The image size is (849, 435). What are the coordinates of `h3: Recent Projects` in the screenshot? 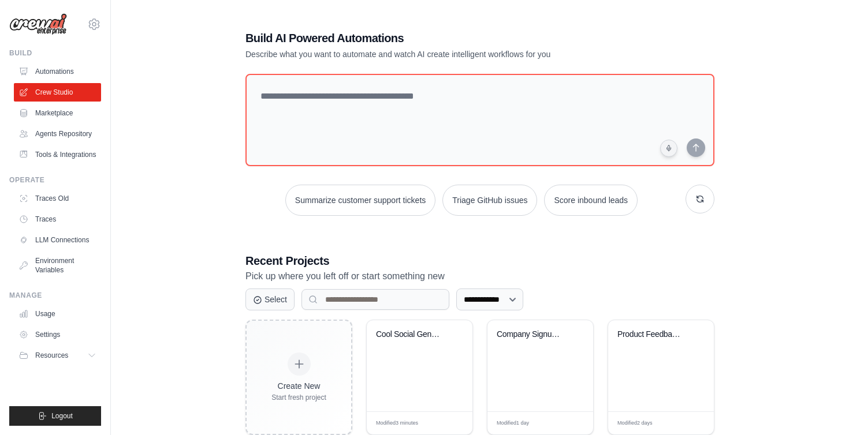 It's located at (480, 261).